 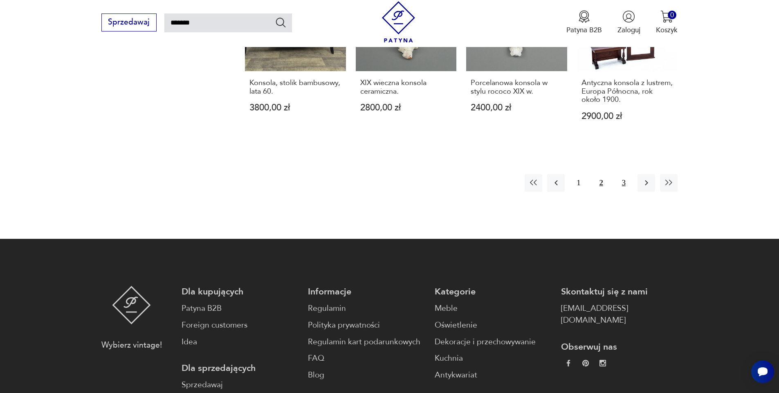 I want to click on a: Polityka prywatności, so click(x=366, y=325).